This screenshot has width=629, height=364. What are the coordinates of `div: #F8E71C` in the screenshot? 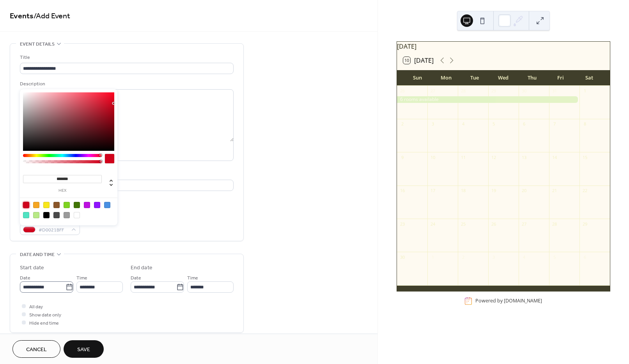 It's located at (46, 205).